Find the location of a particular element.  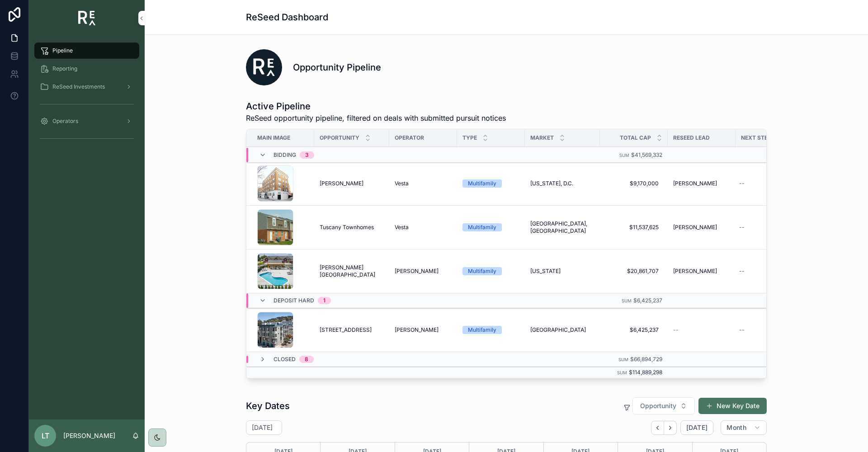

div: 8 is located at coordinates (307, 359).